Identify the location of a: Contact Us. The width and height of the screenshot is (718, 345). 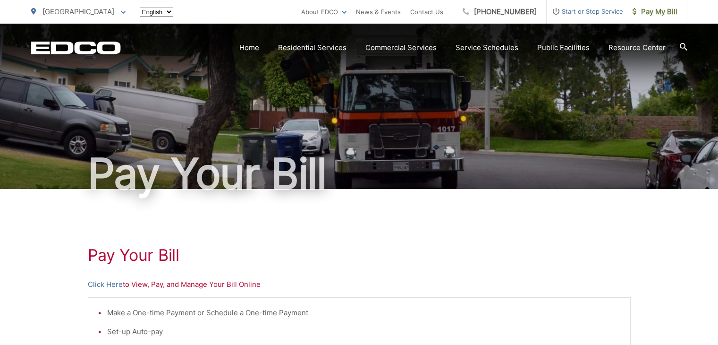
(427, 12).